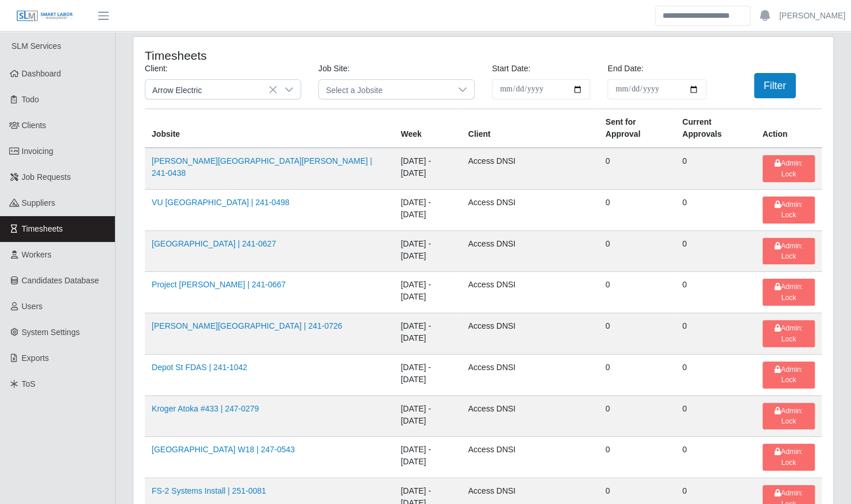 The width and height of the screenshot is (851, 504). Describe the element at coordinates (715, 128) in the screenshot. I see `th: Current Approvals` at that location.